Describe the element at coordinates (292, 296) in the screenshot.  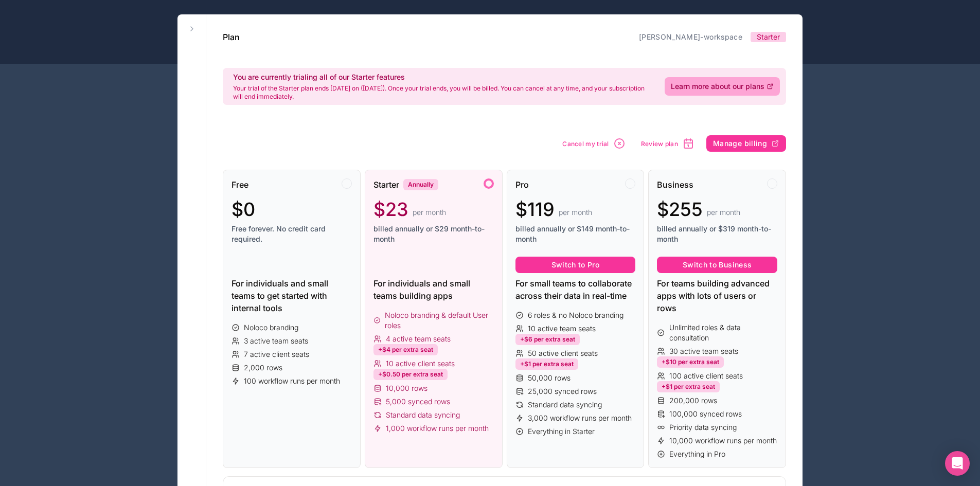
I see `div: For individuals and small teams to get started with internal tools` at that location.